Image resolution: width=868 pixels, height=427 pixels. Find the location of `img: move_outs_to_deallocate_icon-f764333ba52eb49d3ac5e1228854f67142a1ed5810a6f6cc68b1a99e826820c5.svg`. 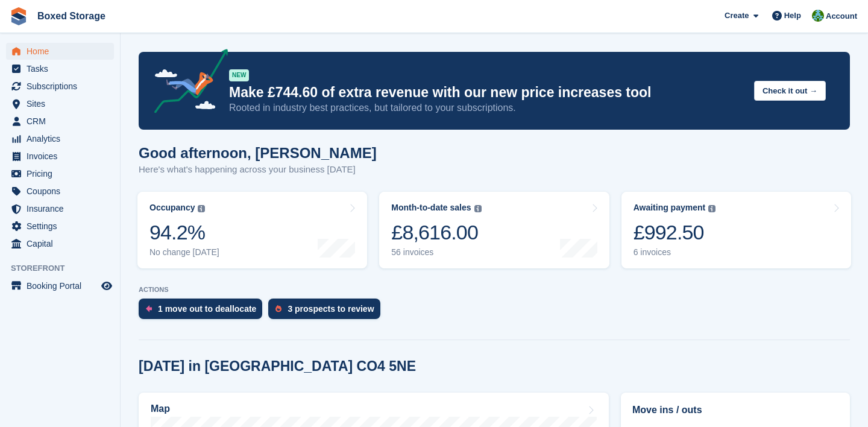

img: move_outs_to_deallocate_icon-f764333ba52eb49d3ac5e1228854f67142a1ed5810a6f6cc68b1a99e826820c5.svg is located at coordinates (148, 309).